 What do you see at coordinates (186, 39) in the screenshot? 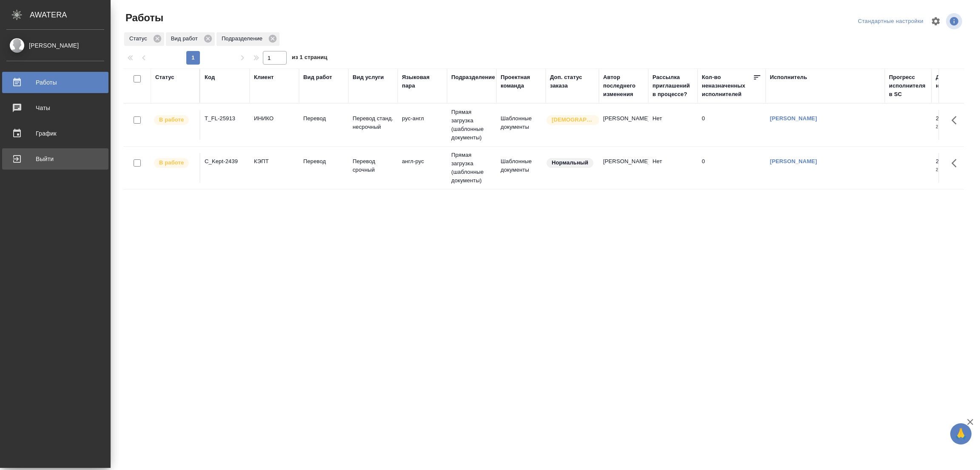
I see `p: Вид работ` at bounding box center [186, 39].